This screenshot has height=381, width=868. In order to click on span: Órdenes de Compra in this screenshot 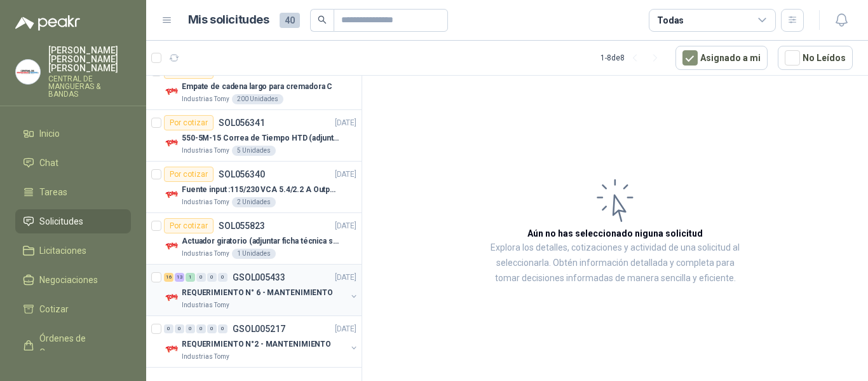, I will do `click(79, 346)`.